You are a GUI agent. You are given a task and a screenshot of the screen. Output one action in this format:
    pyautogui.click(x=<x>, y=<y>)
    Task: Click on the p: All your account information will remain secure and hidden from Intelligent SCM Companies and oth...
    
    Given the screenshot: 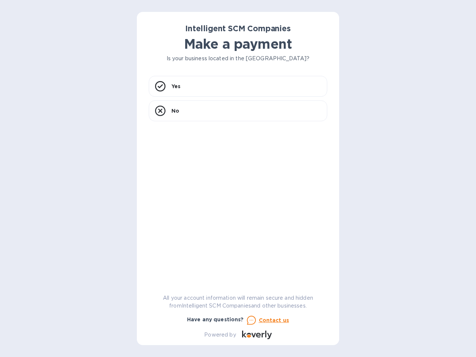 What is the action you would take?
    pyautogui.click(x=238, y=302)
    